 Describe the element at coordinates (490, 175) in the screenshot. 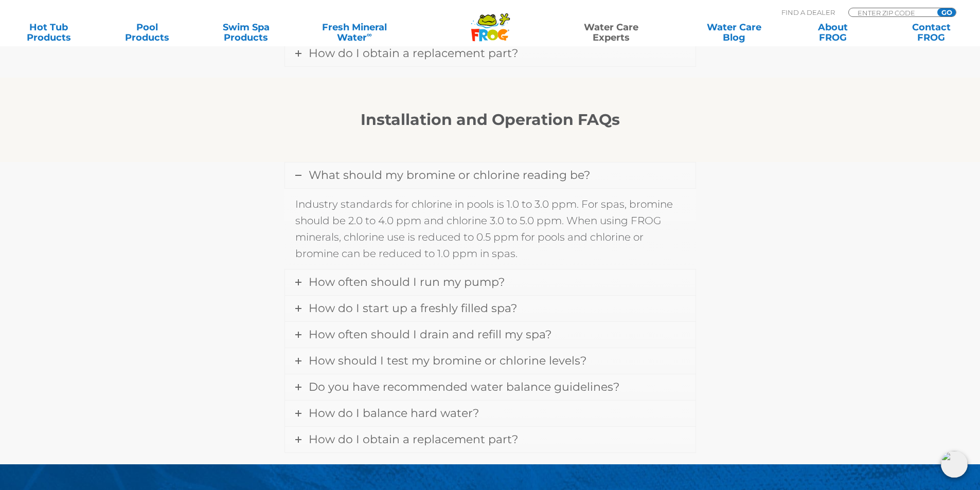

I see `a: What should my bromine or chlorine reading be?` at that location.